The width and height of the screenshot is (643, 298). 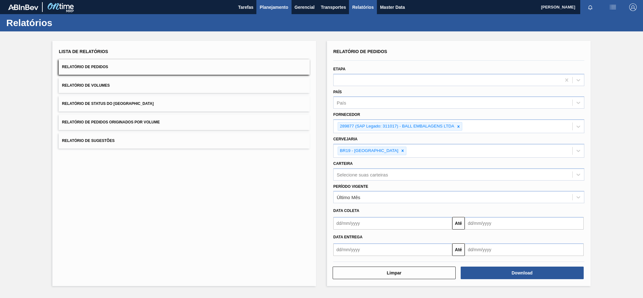 What do you see at coordinates (184, 85) in the screenshot?
I see `button: Relatório de Volumes` at bounding box center [184, 85].